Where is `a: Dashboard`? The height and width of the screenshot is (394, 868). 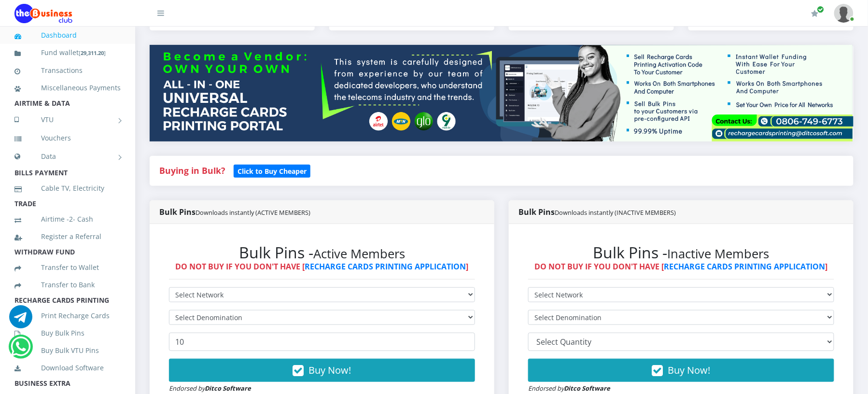 a: Dashboard is located at coordinates (67, 35).